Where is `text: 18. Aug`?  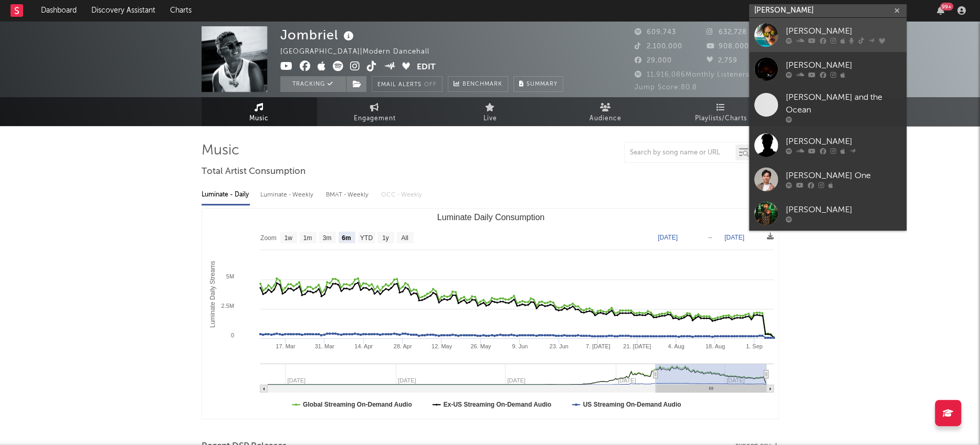
text: 18. Aug is located at coordinates (715, 346).